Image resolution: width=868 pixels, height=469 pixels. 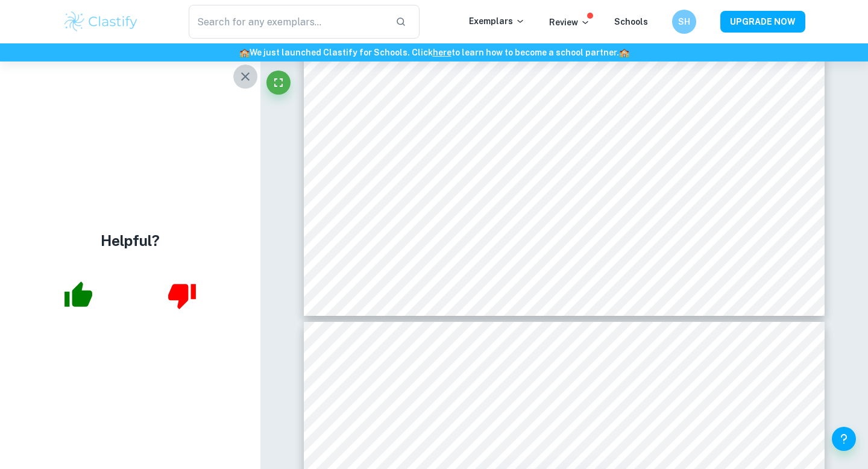 I want to click on p: Review, so click(x=569, y=22).